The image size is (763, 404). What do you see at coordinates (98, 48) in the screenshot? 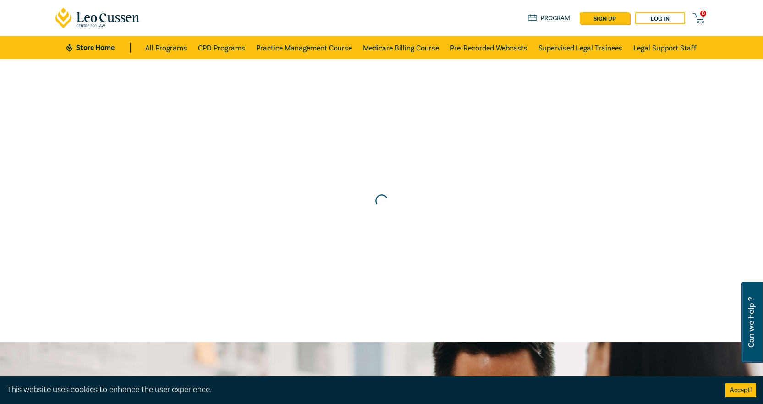
I see `a: Store Home` at bounding box center [98, 48].